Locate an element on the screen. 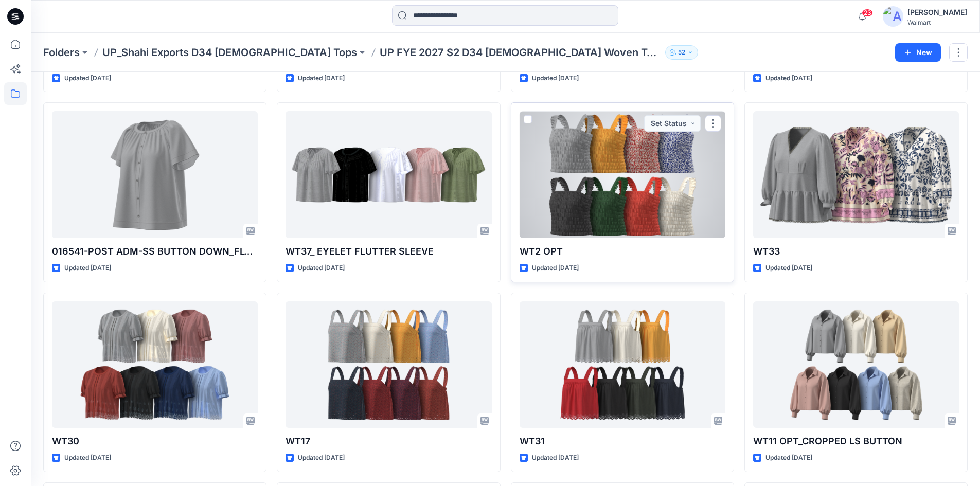  img: avatar is located at coordinates (894, 16).